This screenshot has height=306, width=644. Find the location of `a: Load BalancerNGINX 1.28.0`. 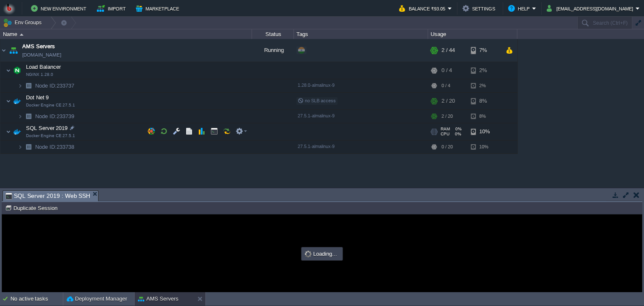

a: Load BalancerNGINX 1.28.0 is located at coordinates (43, 67).